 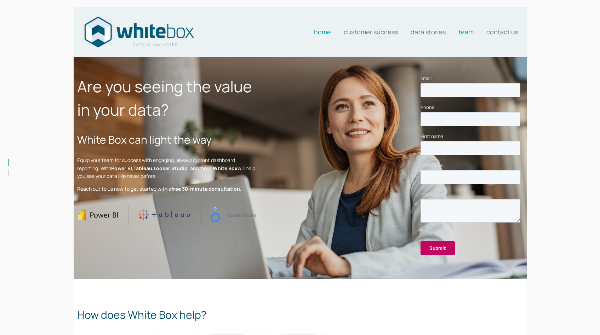 What do you see at coordinates (466, 32) in the screenshot?
I see `a: Team` at bounding box center [466, 32].